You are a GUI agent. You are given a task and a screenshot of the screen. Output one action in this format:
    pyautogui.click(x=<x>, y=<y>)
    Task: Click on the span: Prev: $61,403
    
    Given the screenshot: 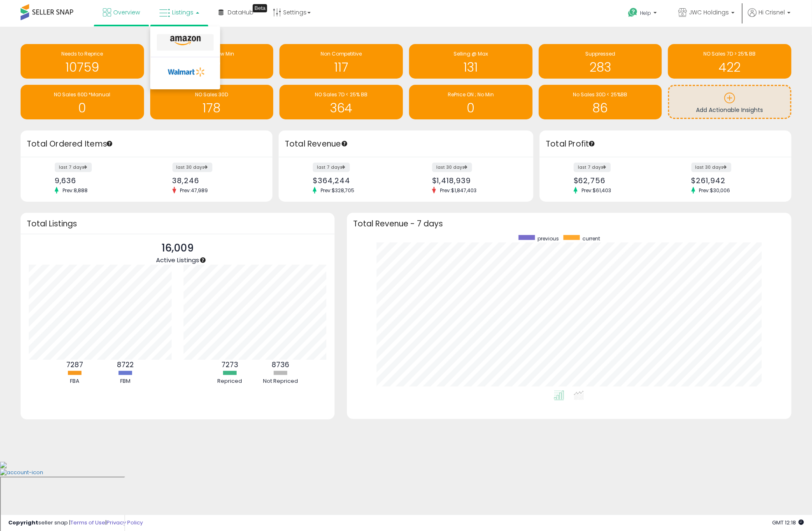 What is the action you would take?
    pyautogui.click(x=597, y=190)
    